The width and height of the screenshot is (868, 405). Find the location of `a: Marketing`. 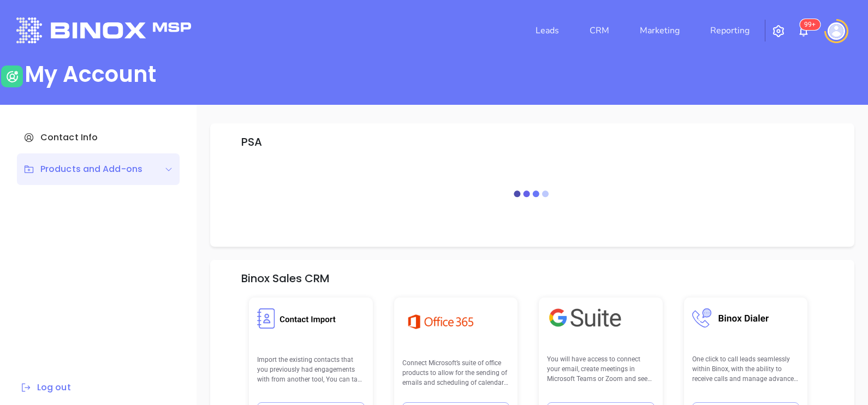

a: Marketing is located at coordinates (660, 30).